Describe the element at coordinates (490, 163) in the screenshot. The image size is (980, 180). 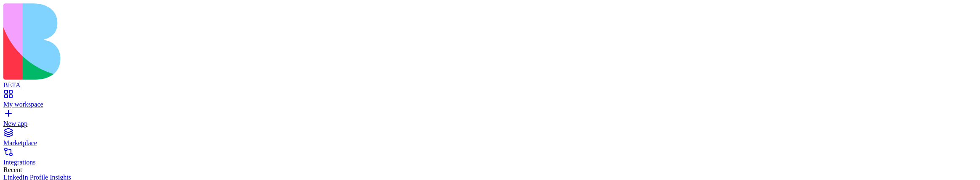
I see `div: Integrations` at that location.